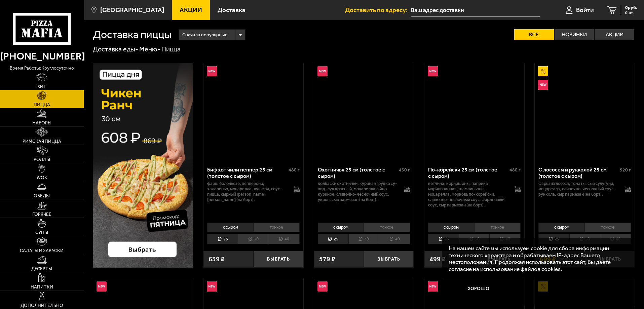 Image resolution: width=644 pixels, height=309 pixels. What do you see at coordinates (42, 105) in the screenshot?
I see `span: Пицца` at bounding box center [42, 105].